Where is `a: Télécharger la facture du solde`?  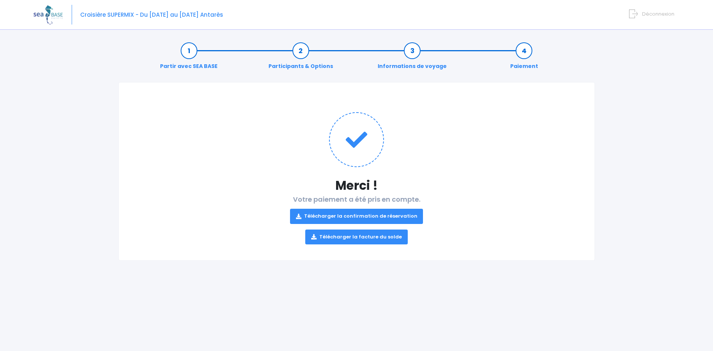
a: Télécharger la facture du solde is located at coordinates (357, 237).